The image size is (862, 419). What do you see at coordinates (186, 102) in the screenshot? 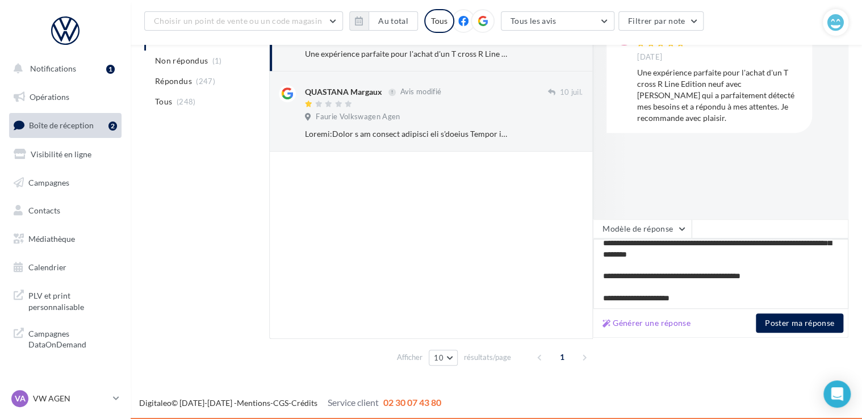
I see `span: (248)` at bounding box center [186, 102].